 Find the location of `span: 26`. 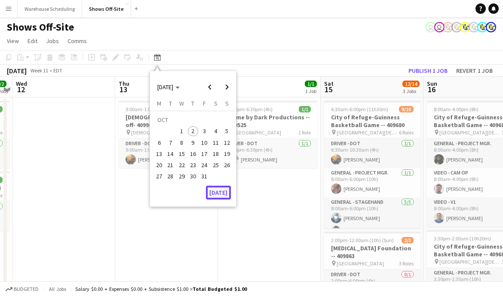

span: 26 is located at coordinates (227, 165).